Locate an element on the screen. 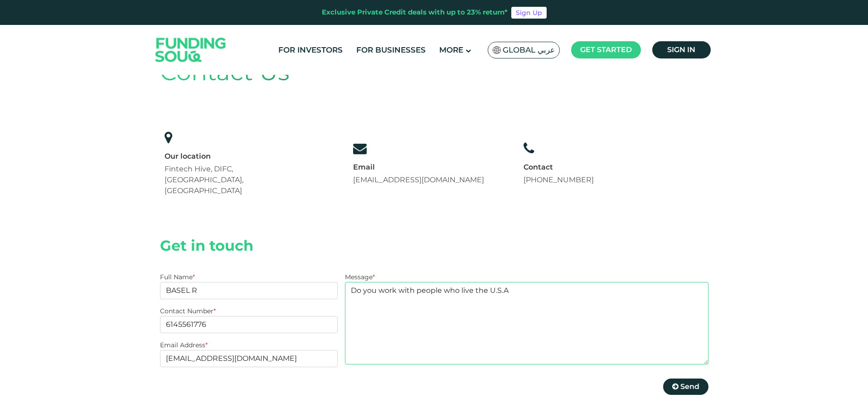  span: Send is located at coordinates (690, 386).